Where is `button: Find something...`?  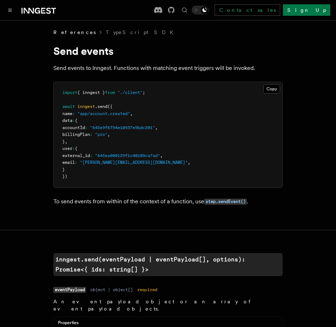
button: Find something... is located at coordinates (185, 10).